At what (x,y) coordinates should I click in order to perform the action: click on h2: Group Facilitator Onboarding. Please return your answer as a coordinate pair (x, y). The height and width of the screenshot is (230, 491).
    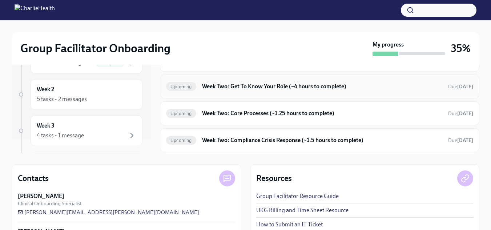
    Looking at the image, I should click on (95, 48).